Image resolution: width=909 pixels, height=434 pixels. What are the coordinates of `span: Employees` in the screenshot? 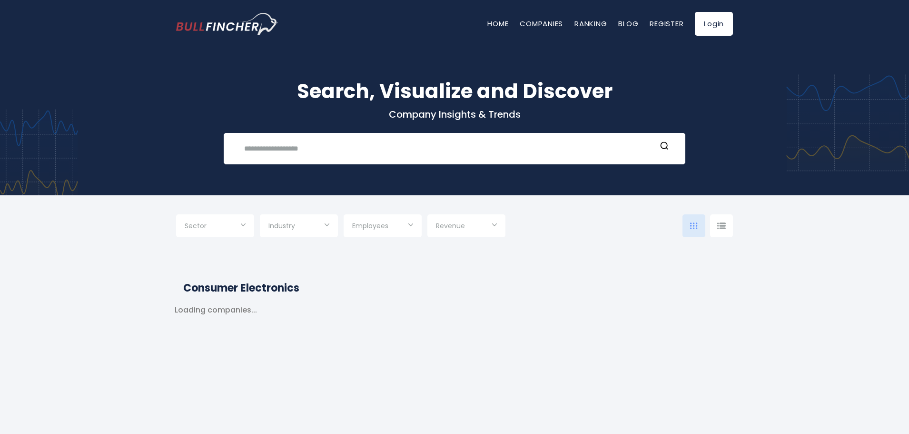 It's located at (370, 226).